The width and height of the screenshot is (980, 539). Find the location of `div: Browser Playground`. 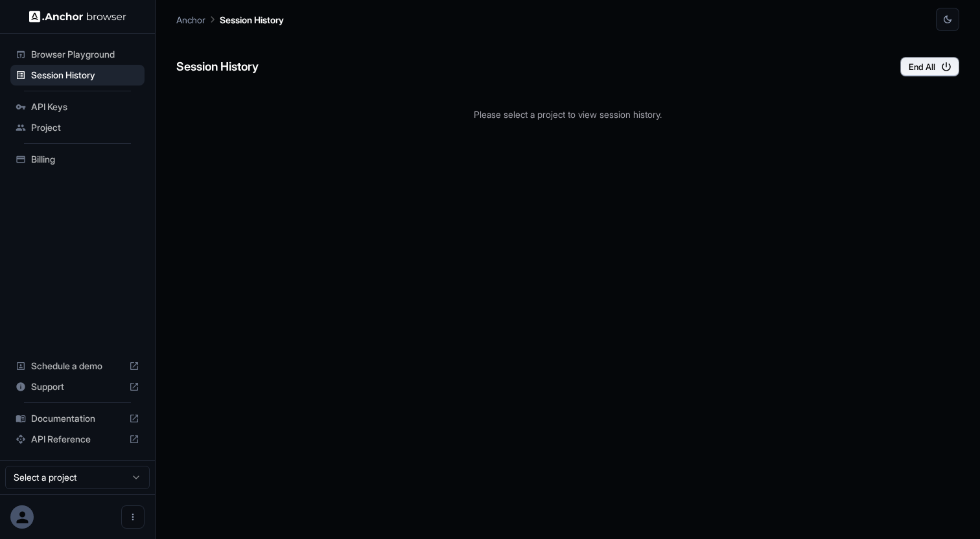

div: Browser Playground is located at coordinates (77, 54).